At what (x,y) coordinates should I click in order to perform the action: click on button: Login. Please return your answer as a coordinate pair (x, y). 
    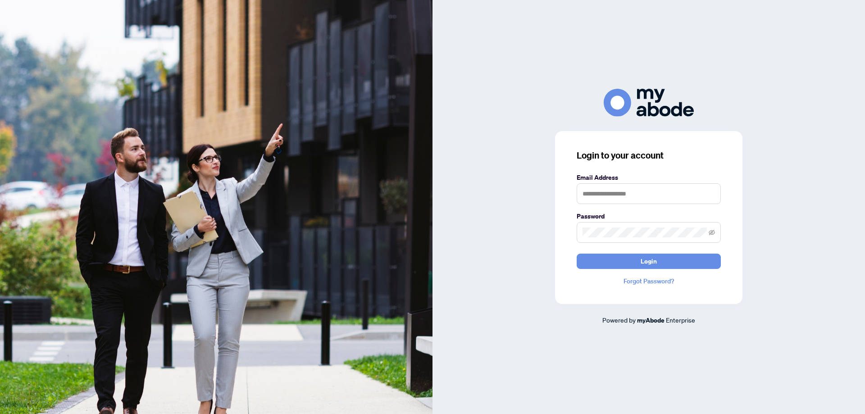
    Looking at the image, I should click on (649, 261).